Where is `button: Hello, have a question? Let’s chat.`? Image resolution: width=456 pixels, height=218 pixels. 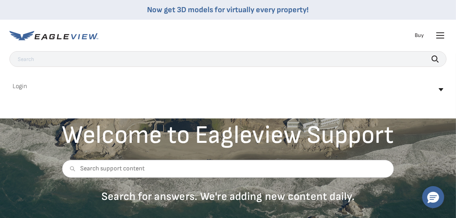
button: Hello, have a question? Let’s chat. is located at coordinates (433, 197).